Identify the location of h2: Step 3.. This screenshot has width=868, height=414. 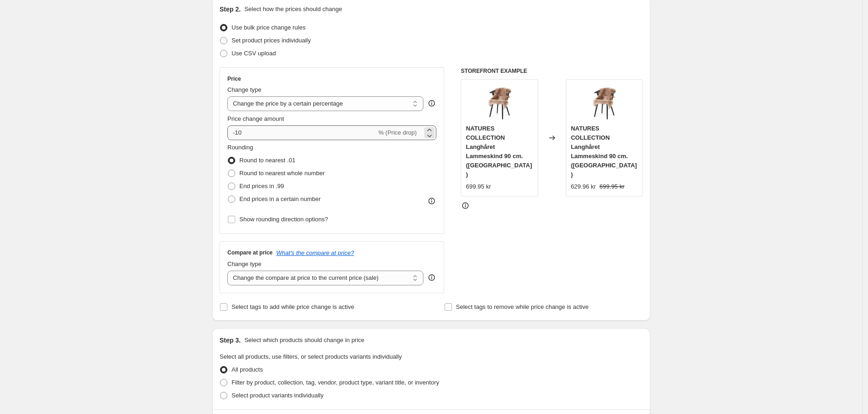
(230, 340).